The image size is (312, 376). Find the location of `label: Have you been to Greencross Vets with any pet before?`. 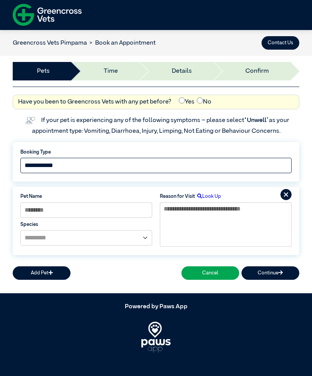

label: Have you been to Greencross Vets with any pet before? is located at coordinates (95, 102).